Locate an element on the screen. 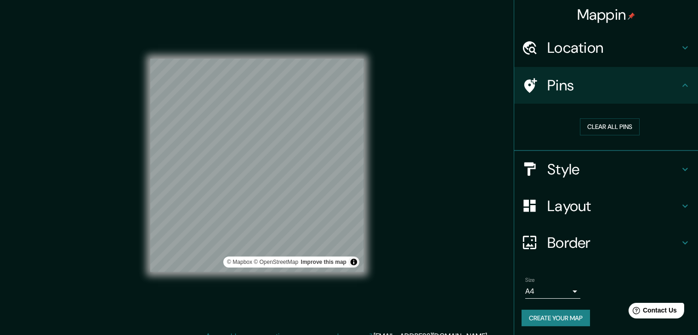 The width and height of the screenshot is (698, 335). div: Layout is located at coordinates (606, 206).